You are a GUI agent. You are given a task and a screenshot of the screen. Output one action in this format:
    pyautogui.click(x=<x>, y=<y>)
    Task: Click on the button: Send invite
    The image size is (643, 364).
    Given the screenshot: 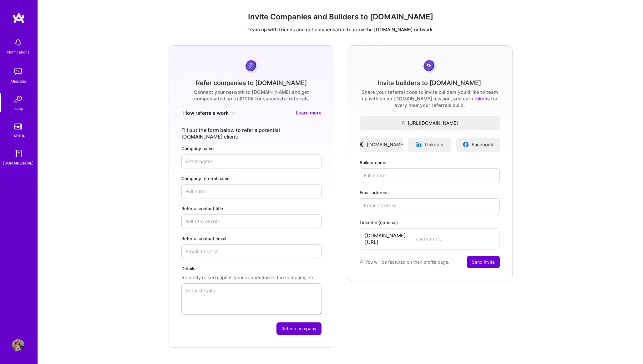 What is the action you would take?
    pyautogui.click(x=484, y=262)
    